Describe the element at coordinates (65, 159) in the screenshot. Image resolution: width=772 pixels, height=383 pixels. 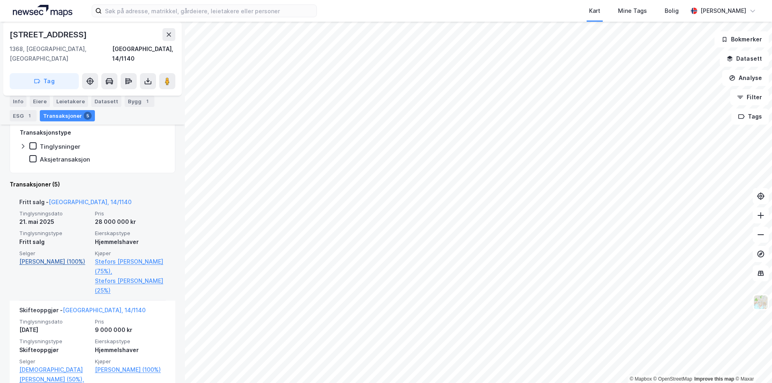
I see `div: Aksjetransaksjon` at that location.